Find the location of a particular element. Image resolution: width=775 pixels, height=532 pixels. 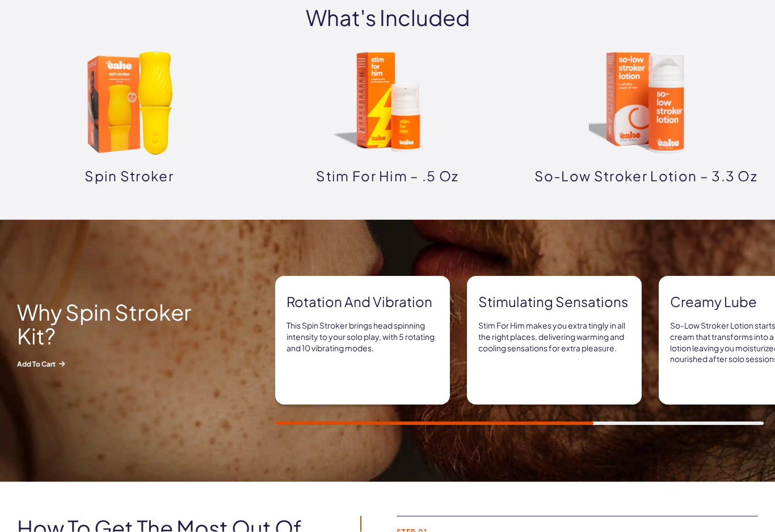

img: So-Low Stroker Lotion – 3.3 oz is located at coordinates (646, 103).